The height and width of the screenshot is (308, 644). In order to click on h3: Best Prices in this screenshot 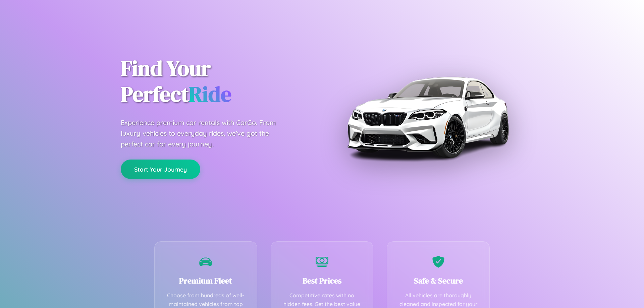, I will do `click(322, 280)`.